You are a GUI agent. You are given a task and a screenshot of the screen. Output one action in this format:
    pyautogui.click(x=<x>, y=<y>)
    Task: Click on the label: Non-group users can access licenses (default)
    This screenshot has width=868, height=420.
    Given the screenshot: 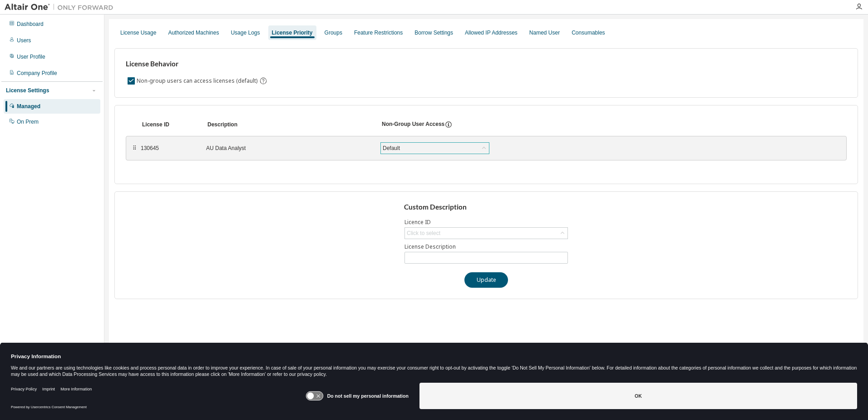 What is the action you would take?
    pyautogui.click(x=198, y=81)
    